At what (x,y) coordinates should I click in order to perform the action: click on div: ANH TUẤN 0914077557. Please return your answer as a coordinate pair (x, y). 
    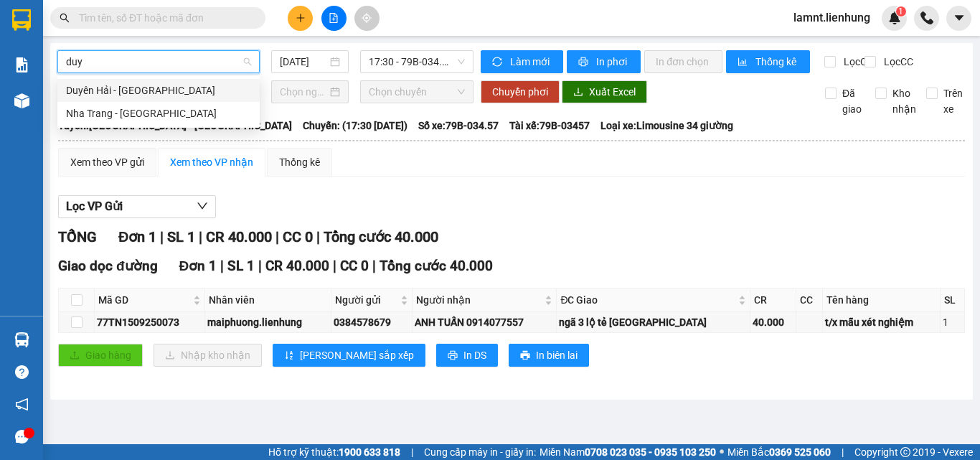
    Looking at the image, I should click on (484, 322).